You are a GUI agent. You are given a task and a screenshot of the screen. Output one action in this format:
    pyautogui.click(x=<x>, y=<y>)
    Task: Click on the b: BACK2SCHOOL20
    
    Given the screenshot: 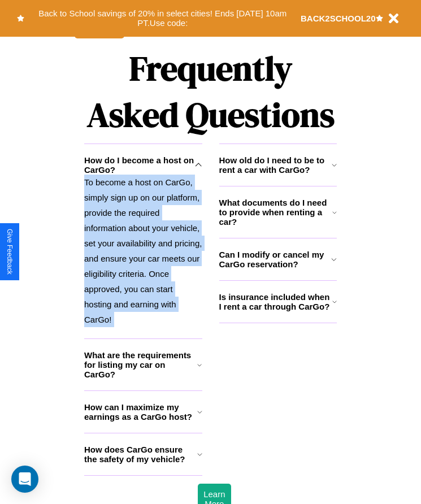 What is the action you would take?
    pyautogui.click(x=338, y=18)
    